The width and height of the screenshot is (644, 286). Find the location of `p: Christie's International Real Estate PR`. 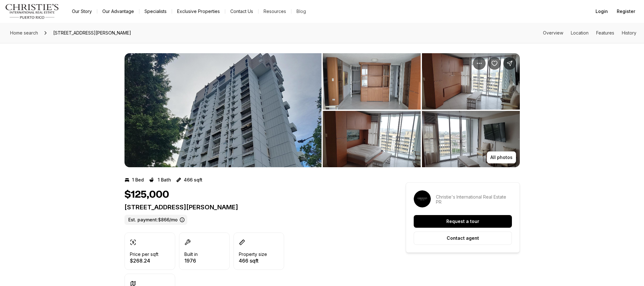

p: Christie's International Real Estate PR is located at coordinates (474, 200).